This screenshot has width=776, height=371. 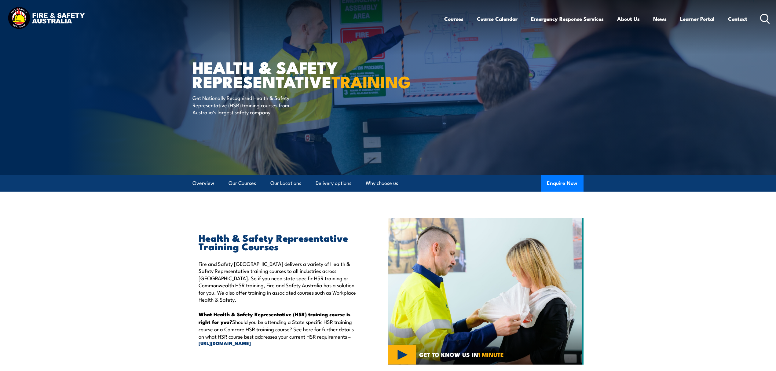 I want to click on strong: What Health & Safety Representative (HSR) training course is right for you?, so click(x=274, y=318).